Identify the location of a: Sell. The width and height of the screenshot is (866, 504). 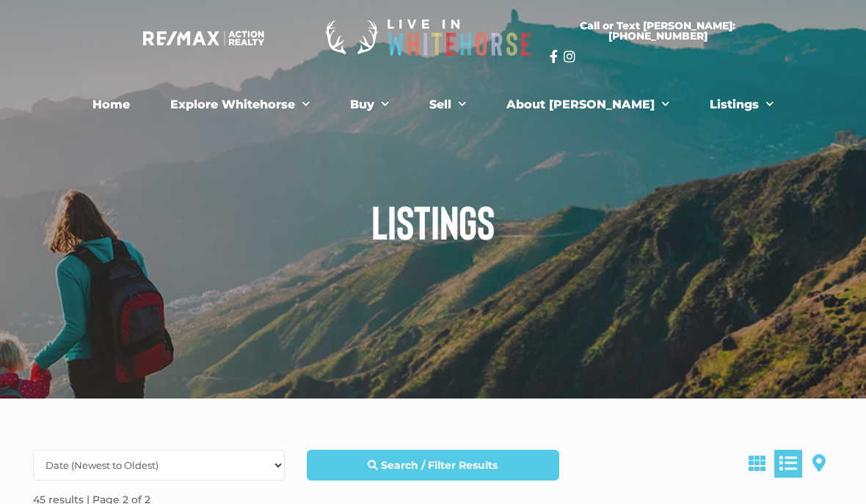
(448, 104).